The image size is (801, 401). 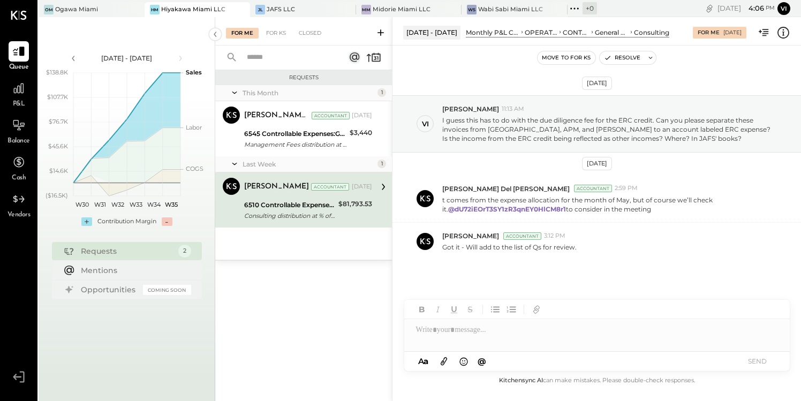 I want to click on div: OPERATING EXPENSES (EBITDA), so click(x=541, y=32).